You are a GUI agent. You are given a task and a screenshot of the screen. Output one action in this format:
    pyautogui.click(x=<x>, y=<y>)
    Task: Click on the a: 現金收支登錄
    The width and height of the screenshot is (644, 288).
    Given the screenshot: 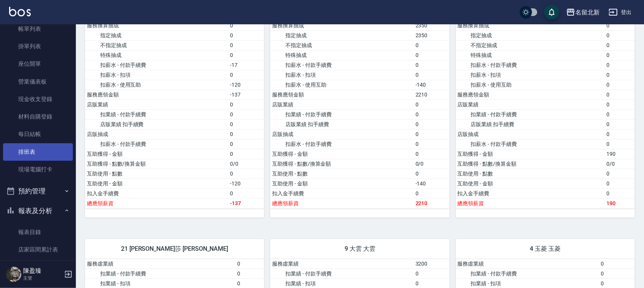 What is the action you would take?
    pyautogui.click(x=38, y=99)
    